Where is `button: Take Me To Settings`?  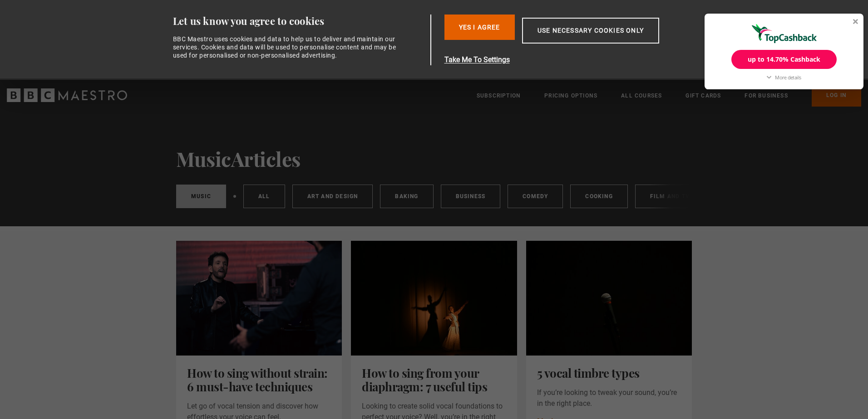
button: Take Me To Settings is located at coordinates (573, 60).